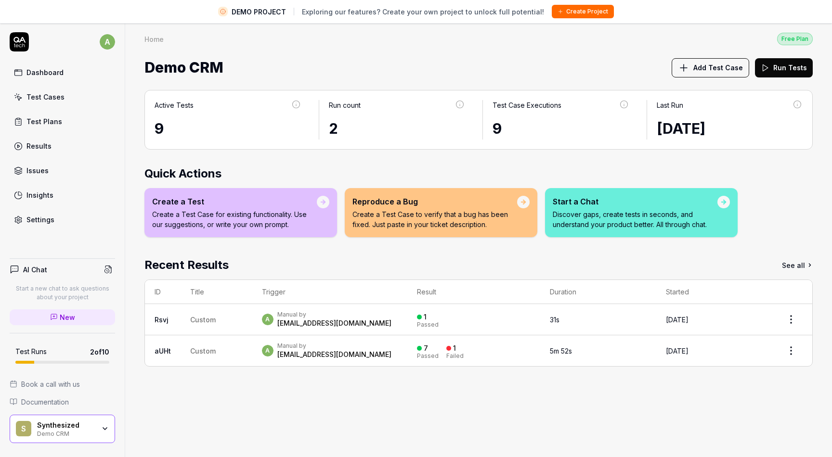 This screenshot has height=457, width=832. What do you see at coordinates (62, 317) in the screenshot?
I see `a: New` at bounding box center [62, 317].